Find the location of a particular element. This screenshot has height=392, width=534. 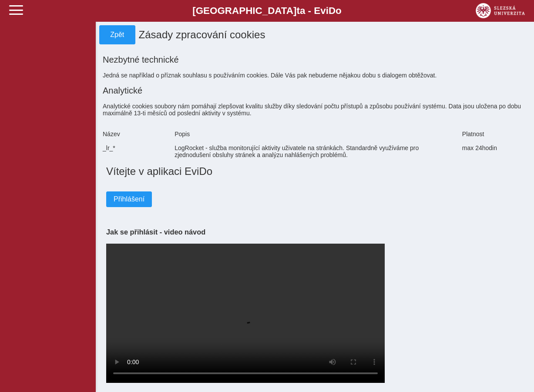

h2: Nezbytné technické is located at coordinates (315, 60).